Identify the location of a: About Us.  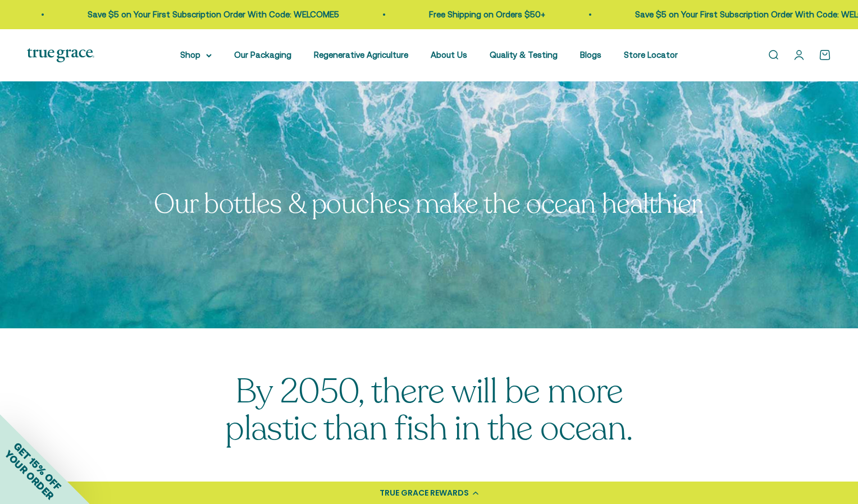
(449, 54).